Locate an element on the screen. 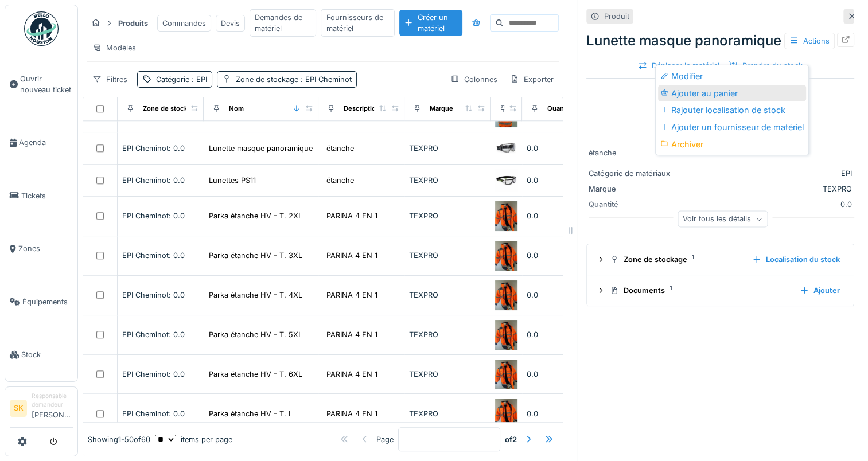  div: Modifier is located at coordinates (732, 76).